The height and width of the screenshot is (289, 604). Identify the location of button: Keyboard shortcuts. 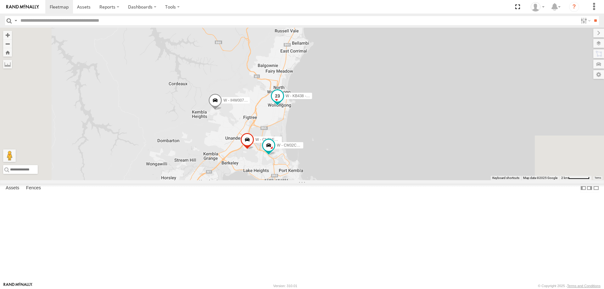
(506, 178).